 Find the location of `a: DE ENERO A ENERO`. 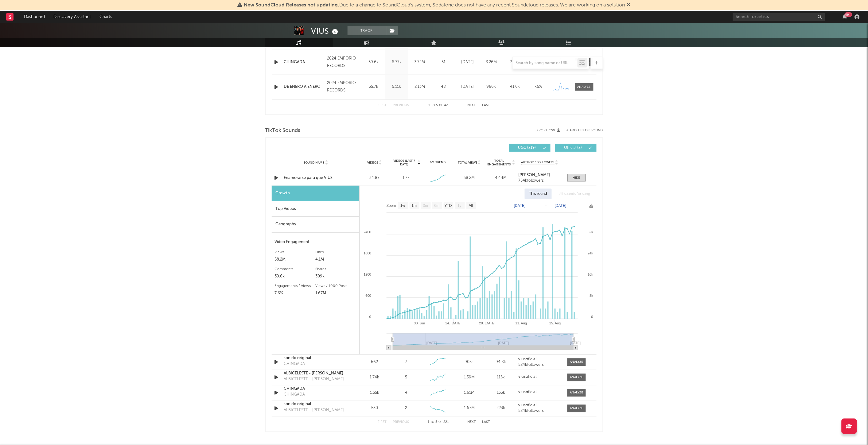

a: DE ENERO A ENERO is located at coordinates (304, 87).